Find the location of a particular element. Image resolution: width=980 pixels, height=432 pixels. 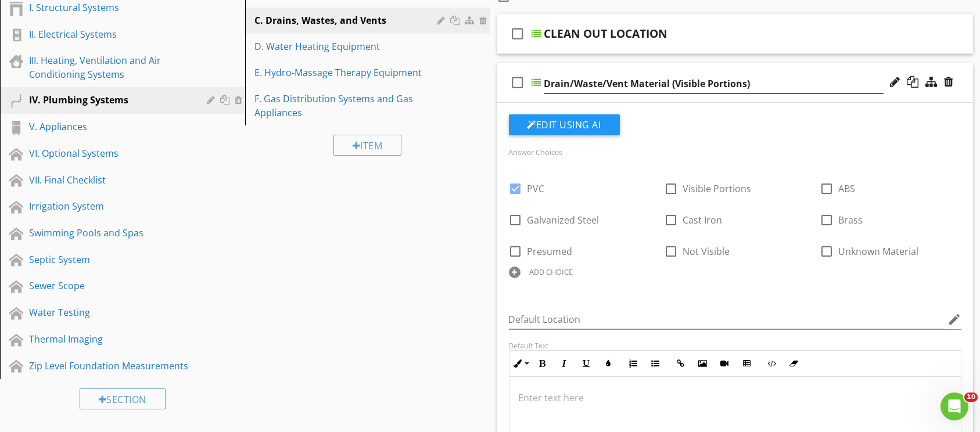

button: Code View is located at coordinates (772, 363).